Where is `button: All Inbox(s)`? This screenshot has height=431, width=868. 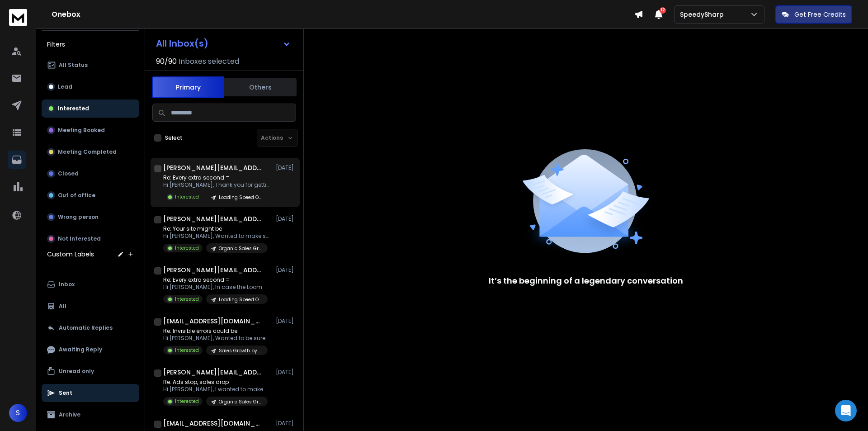
button: All Inbox(s) is located at coordinates (223, 43).